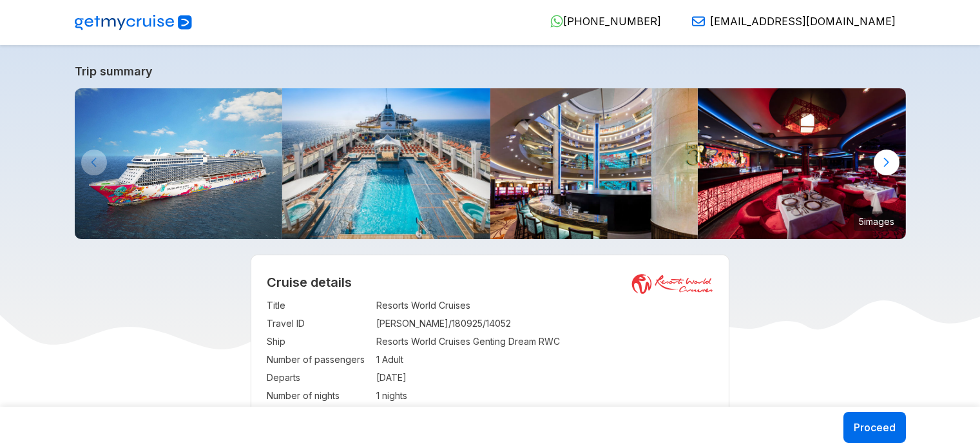 The width and height of the screenshot is (980, 448). Describe the element at coordinates (545, 342) in the screenshot. I see `td: Resorts World Cruises Genting Dream RWC` at that location.